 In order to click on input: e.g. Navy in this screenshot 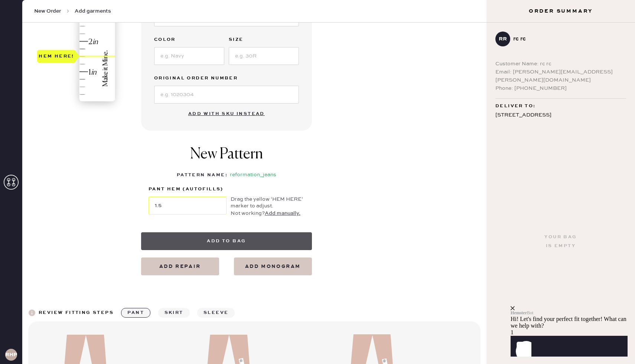, I will do `click(189, 56)`.